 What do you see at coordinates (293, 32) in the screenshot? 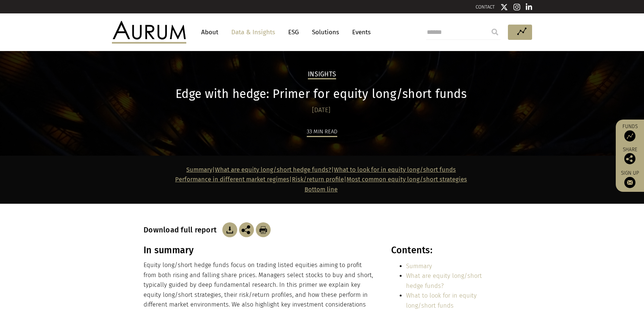
I see `a: ESG` at bounding box center [293, 32].